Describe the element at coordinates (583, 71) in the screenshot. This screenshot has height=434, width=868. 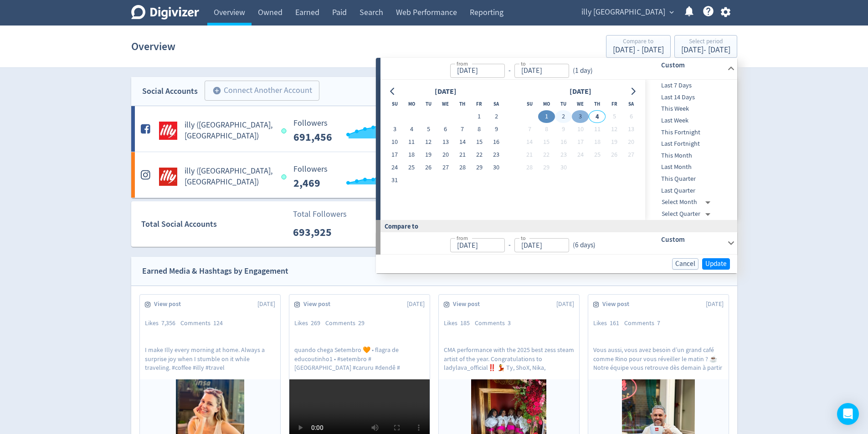
I see `div: ( 1 day )` at that location.